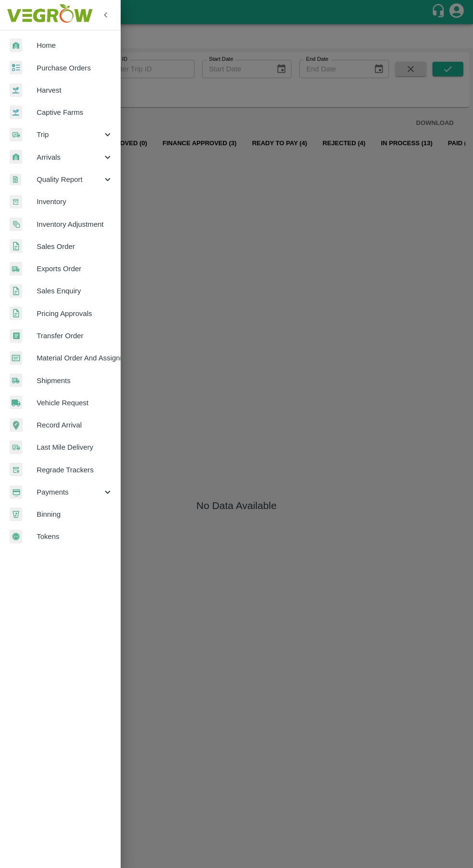 The height and width of the screenshot is (868, 473). Describe the element at coordinates (70, 180) in the screenshot. I see `span: Quality Report` at that location.